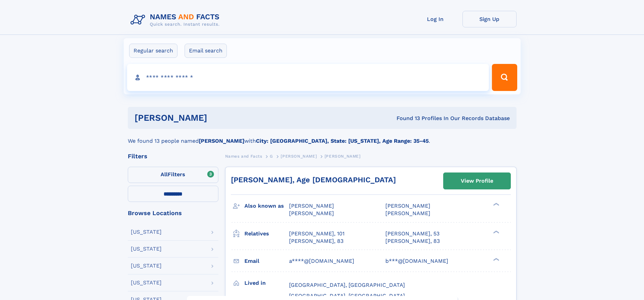 This screenshot has height=300, width=644. I want to click on div: View Profile, so click(477, 181).